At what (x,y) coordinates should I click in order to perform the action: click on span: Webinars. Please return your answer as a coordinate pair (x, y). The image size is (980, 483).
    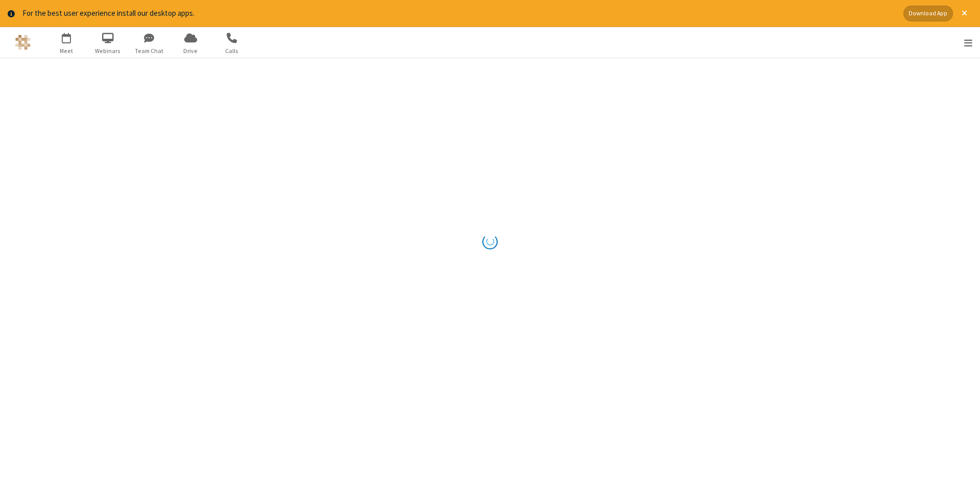
    Looking at the image, I should click on (107, 51).